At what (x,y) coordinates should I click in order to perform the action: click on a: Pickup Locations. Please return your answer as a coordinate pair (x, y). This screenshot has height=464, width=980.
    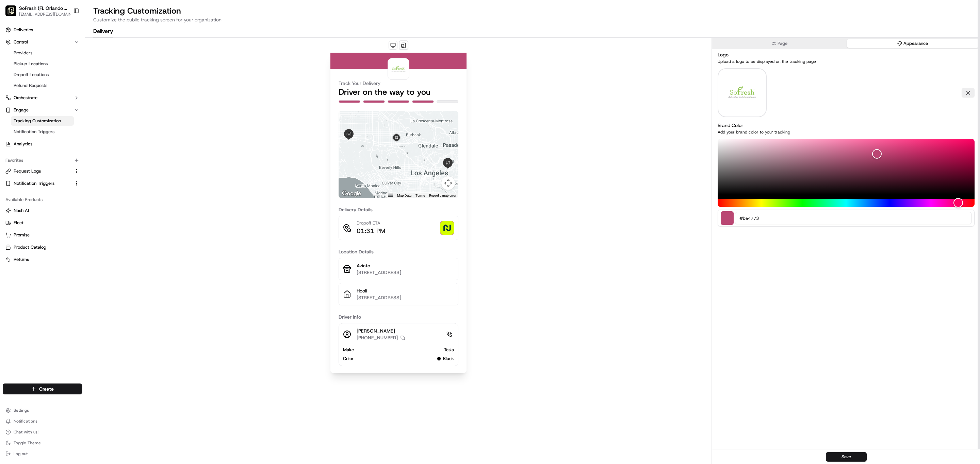
    Looking at the image, I should click on (42, 64).